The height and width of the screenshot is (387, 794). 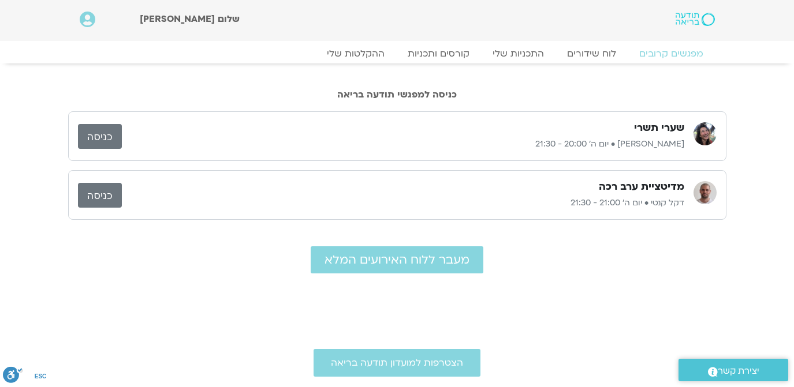 I want to click on a: לוח שידורים, so click(x=591, y=54).